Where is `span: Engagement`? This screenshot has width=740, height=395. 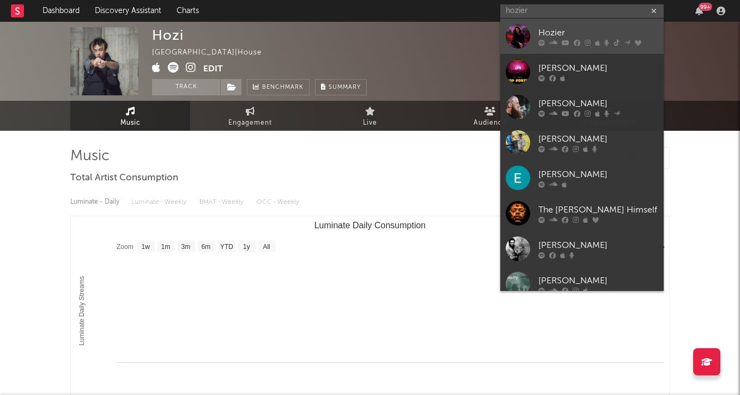 span: Engagement is located at coordinates (250, 123).